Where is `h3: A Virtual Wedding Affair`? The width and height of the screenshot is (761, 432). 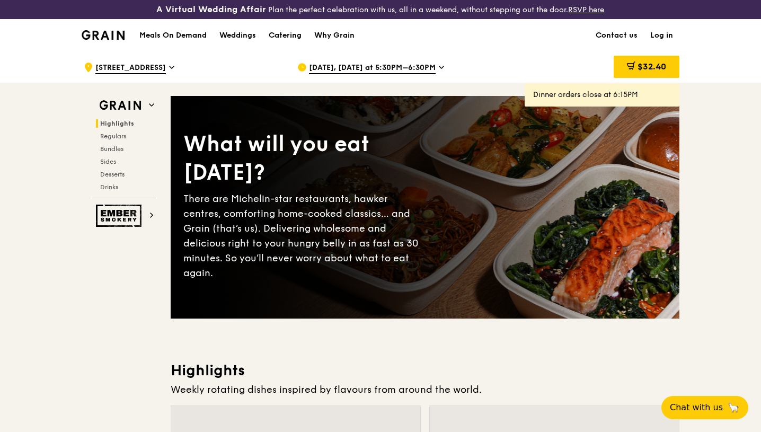 h3: A Virtual Wedding Affair is located at coordinates (211, 10).